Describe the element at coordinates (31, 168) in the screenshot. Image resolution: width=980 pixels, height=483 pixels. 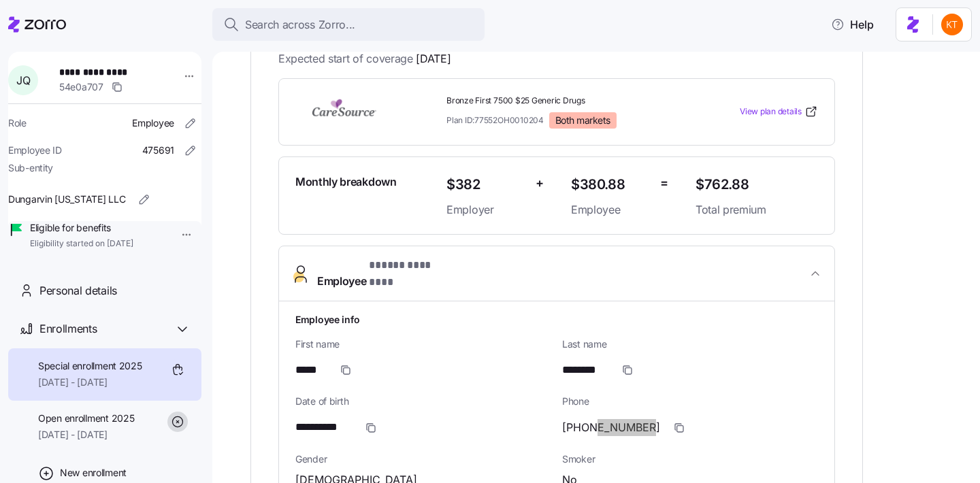
I see `span: Sub-entity` at that location.